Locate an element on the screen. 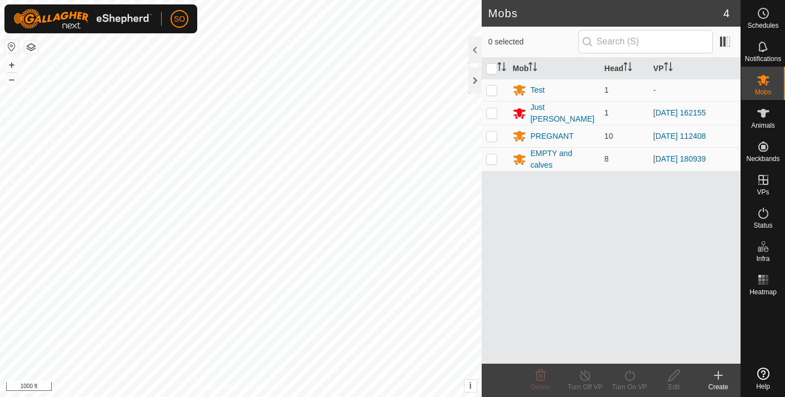 This screenshot has height=397, width=785. th: Mob is located at coordinates (554, 68).